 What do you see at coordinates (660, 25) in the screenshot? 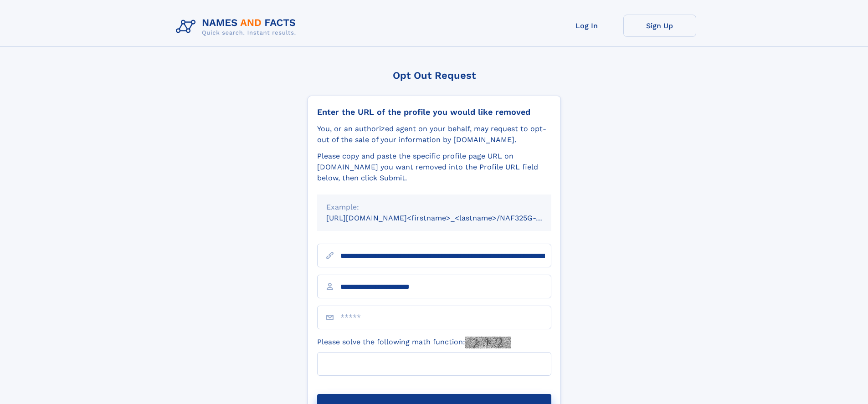
I see `a: Sign Up` at bounding box center [660, 25].